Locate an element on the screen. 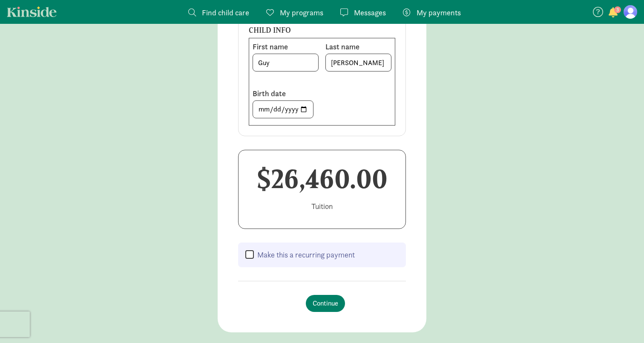 Image resolution: width=644 pixels, height=343 pixels. label: Last name is located at coordinates (358, 47).